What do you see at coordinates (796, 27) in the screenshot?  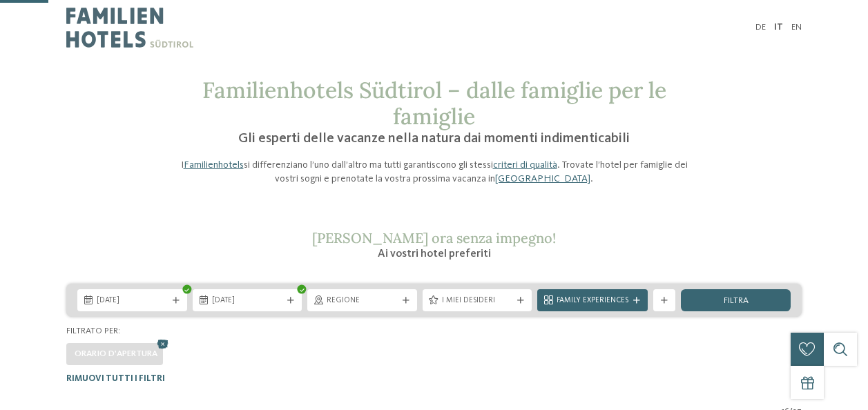 I see `a: EN` at bounding box center [796, 27].